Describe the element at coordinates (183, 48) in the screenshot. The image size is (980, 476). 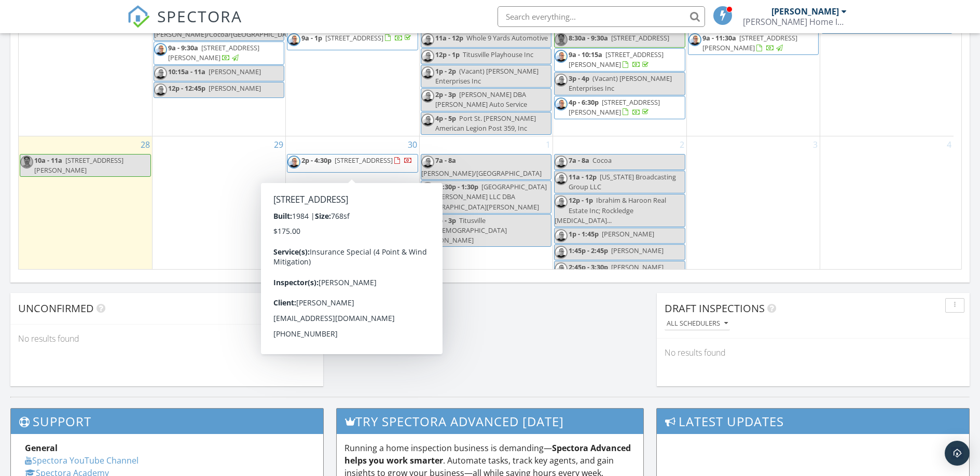
I see `span: 9a - 9:30a` at that location.